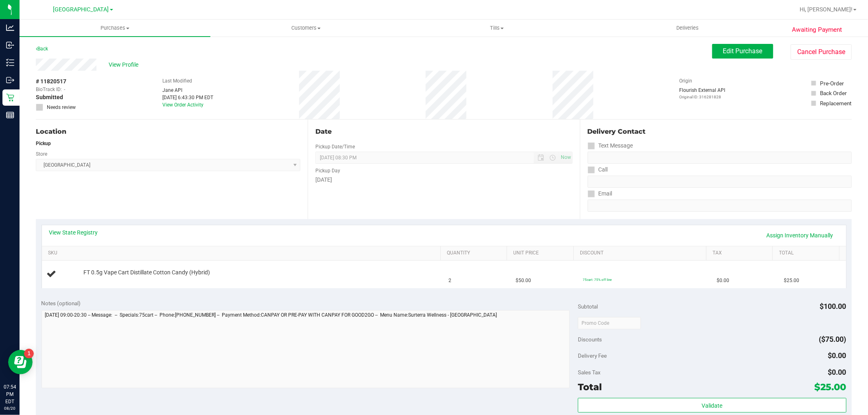  What do you see at coordinates (243, 253) in the screenshot?
I see `a: SKU` at bounding box center [243, 253].